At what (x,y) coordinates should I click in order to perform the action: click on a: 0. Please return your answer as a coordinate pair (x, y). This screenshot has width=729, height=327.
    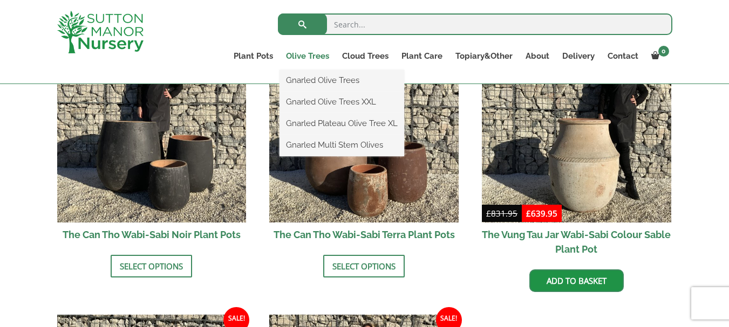
    Looking at the image, I should click on (658, 56).